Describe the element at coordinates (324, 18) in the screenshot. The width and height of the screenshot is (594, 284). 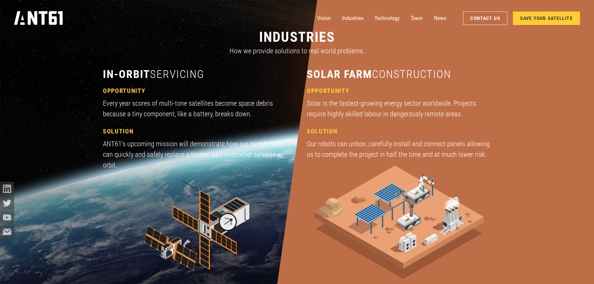
I see `a: Vision` at that location.